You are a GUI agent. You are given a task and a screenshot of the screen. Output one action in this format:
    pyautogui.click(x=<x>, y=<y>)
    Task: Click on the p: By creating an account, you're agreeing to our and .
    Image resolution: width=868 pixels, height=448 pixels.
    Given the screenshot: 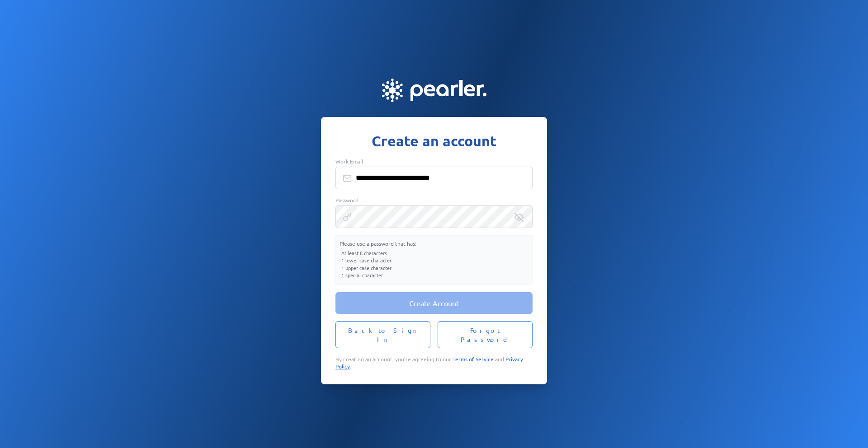 What is the action you would take?
    pyautogui.click(x=434, y=363)
    